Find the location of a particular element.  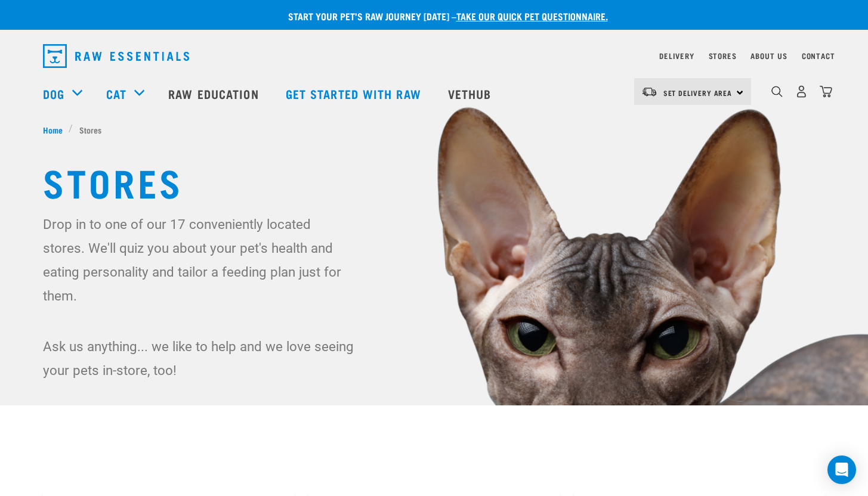

div: Open Intercom Messenger is located at coordinates (842, 470).